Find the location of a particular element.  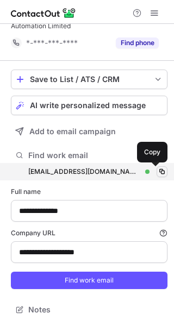

label: Company URL is located at coordinates (89, 233).